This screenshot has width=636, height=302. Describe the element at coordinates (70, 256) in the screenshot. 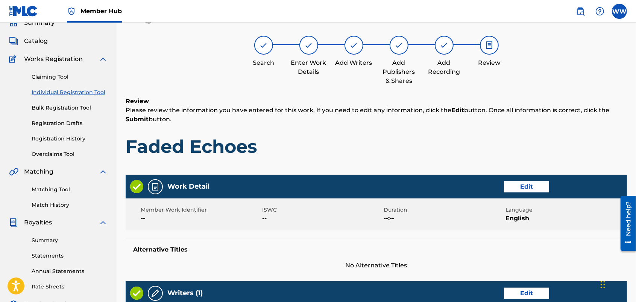

I see `a: Statements` at that location.